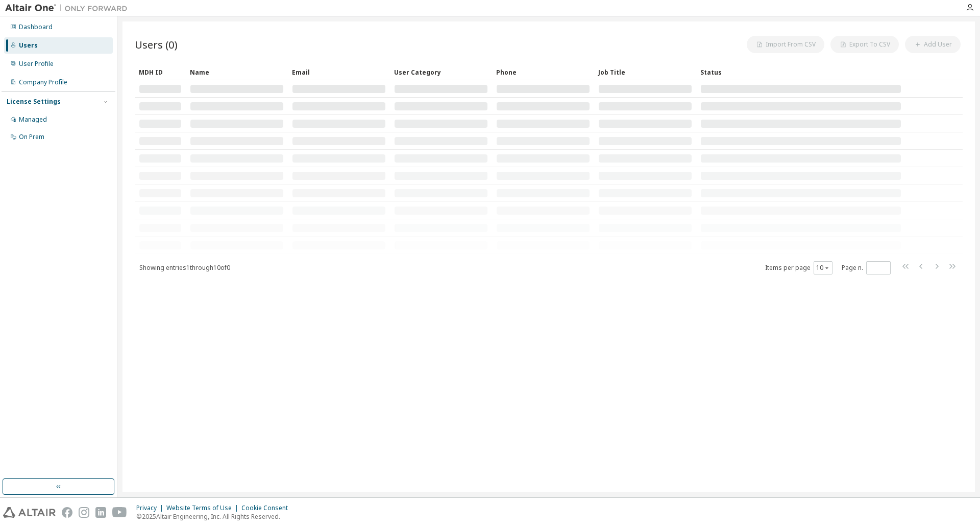  I want to click on div: Cookie Consent, so click(268, 508).